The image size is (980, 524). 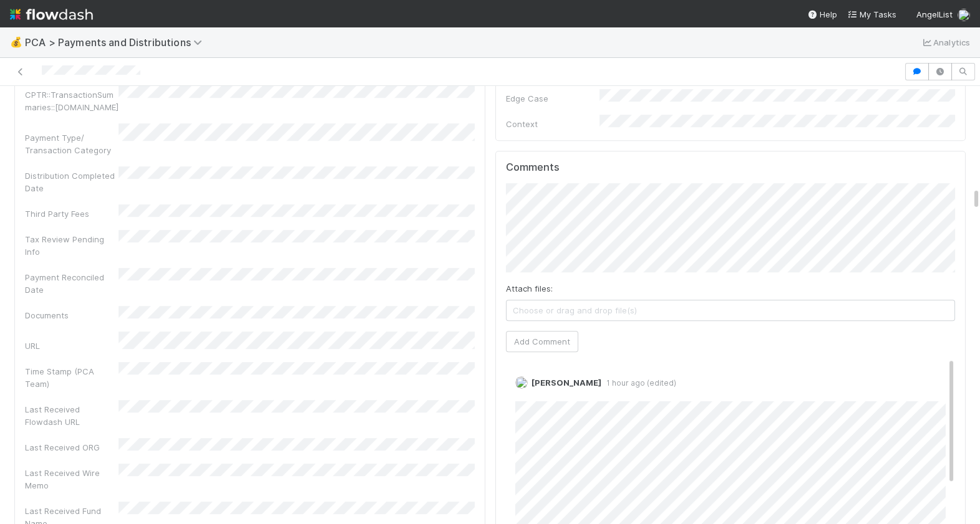 What do you see at coordinates (730, 168) in the screenshot?
I see `h5: Comments` at bounding box center [730, 168].